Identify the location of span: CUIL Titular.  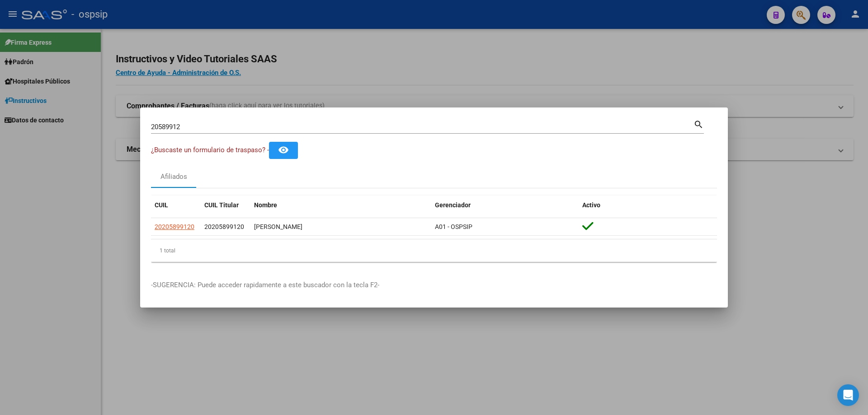
(221, 205).